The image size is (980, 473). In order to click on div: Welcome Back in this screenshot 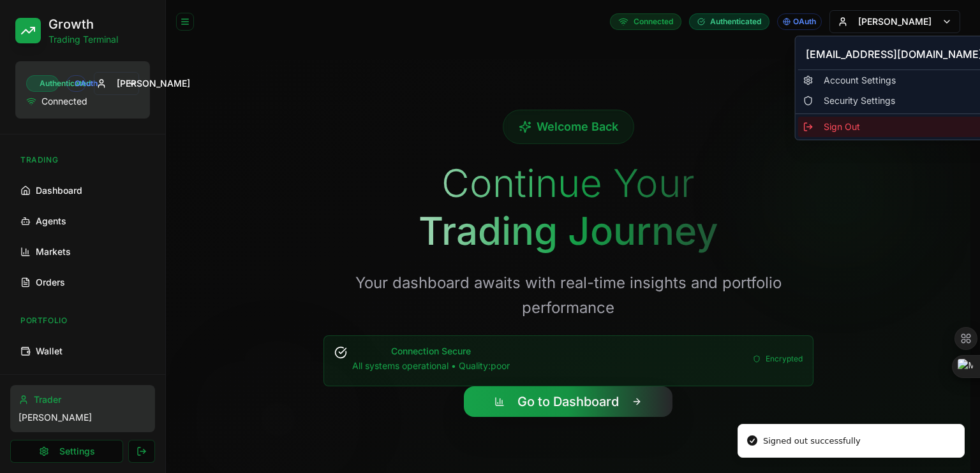, I will do `click(569, 127)`.